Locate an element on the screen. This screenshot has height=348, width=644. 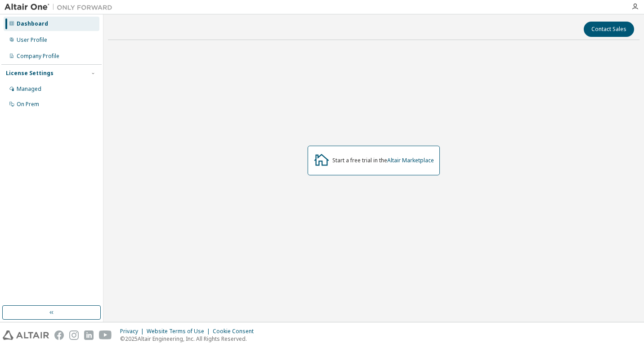
div: Company Profile is located at coordinates (38, 56).